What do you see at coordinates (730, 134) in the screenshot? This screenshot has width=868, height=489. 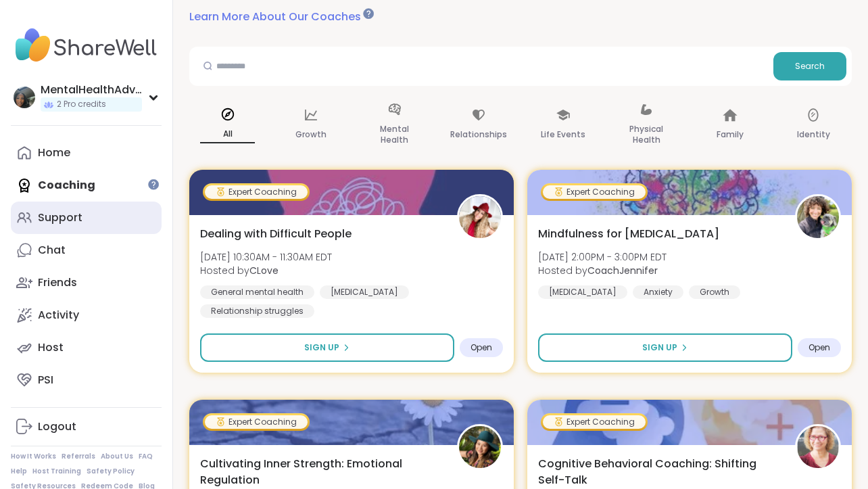 I see `p: Family` at bounding box center [730, 134].